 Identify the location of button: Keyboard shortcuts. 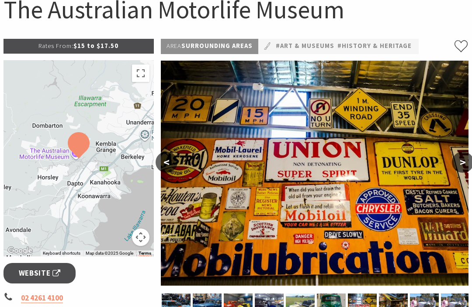
(62, 254).